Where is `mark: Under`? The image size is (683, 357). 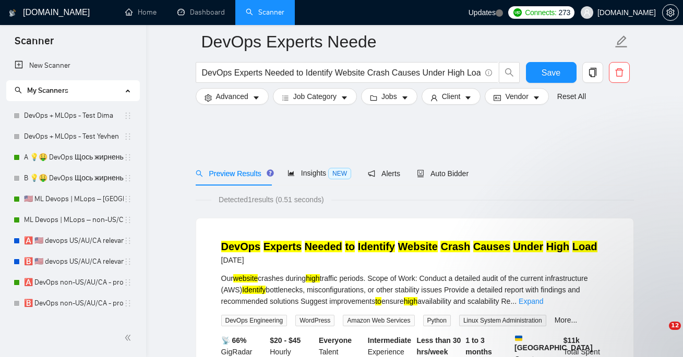 mark: Under is located at coordinates (528, 247).